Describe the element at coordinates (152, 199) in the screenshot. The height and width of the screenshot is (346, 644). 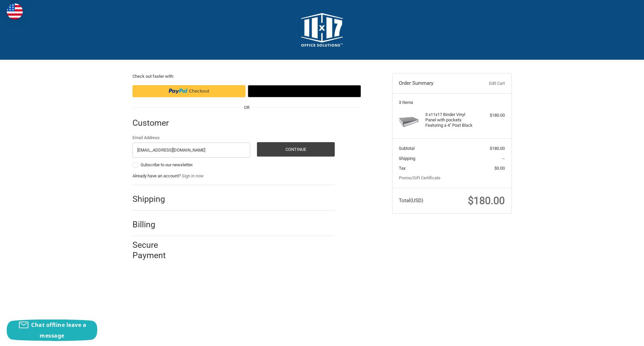
I see `h2: Shipping` at that location.